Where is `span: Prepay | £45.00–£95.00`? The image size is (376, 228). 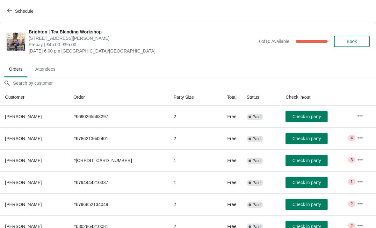
span: Prepay | £45.00–£95.00 is located at coordinates (142, 45).